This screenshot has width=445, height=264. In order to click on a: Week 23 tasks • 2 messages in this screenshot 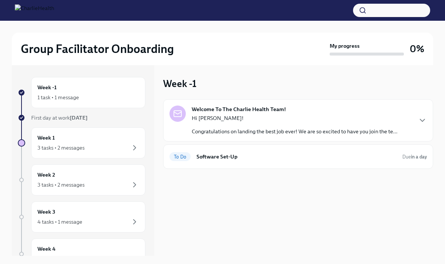, I will do `click(82, 180)`.